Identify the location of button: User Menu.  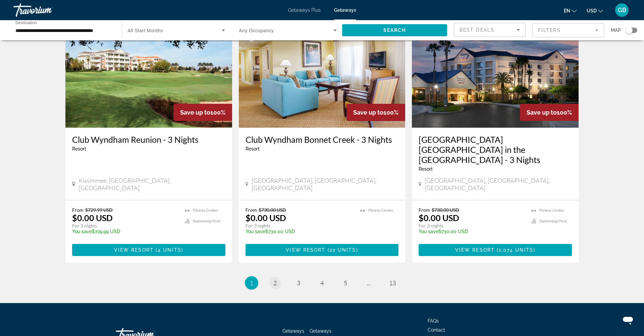
(622, 10).